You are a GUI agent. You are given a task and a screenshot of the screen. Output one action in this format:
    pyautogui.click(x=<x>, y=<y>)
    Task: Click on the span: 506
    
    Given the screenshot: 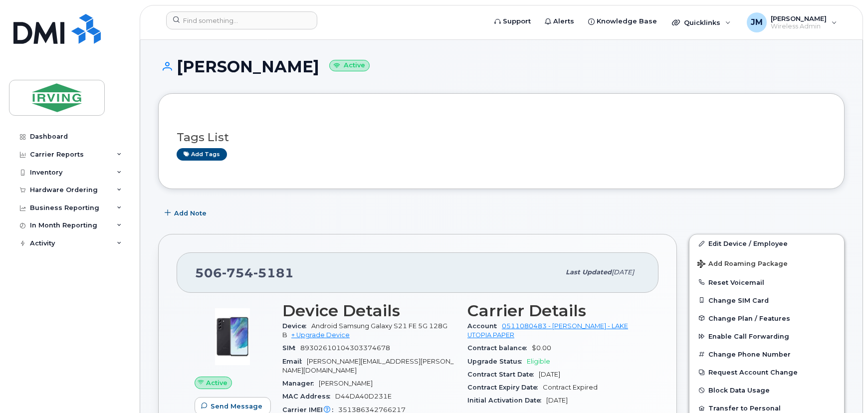 What is the action you would take?
    pyautogui.click(x=244, y=273)
    